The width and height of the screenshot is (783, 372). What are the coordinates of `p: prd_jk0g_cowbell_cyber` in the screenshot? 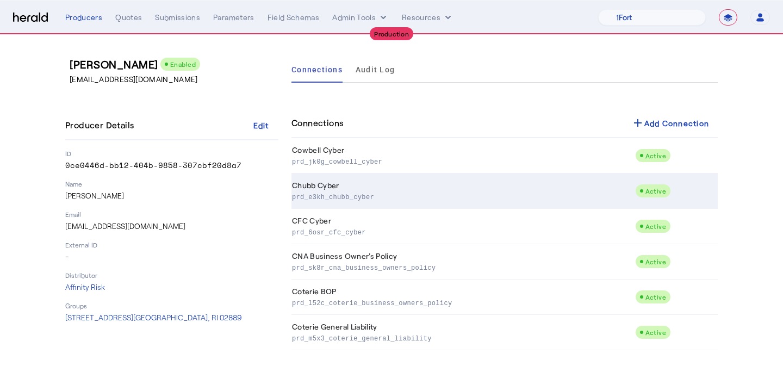 It's located at (461, 161).